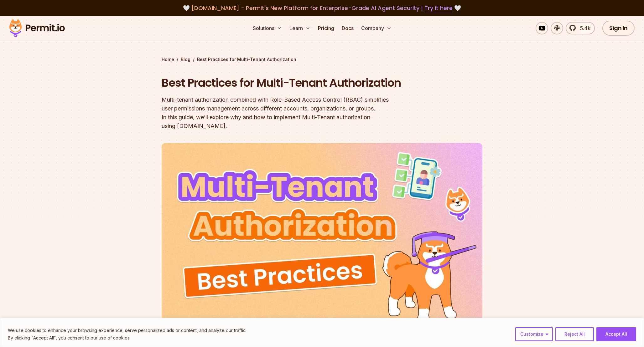 This screenshot has width=644, height=347. I want to click on a: Home, so click(168, 59).